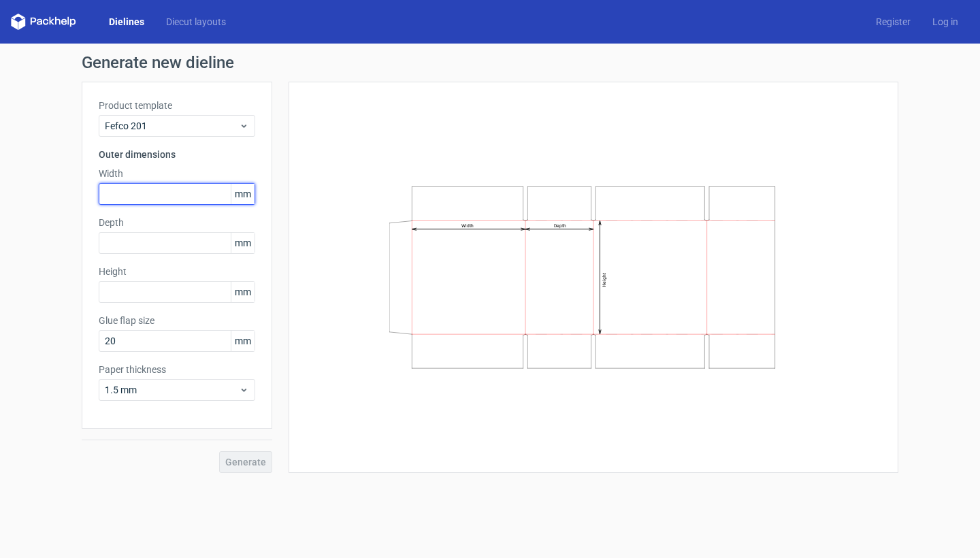  Describe the element at coordinates (177, 272) in the screenshot. I see `label: Height` at that location.